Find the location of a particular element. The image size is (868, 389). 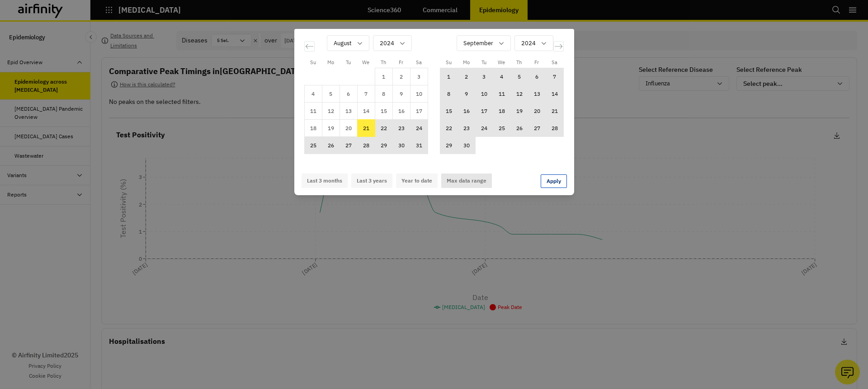

td: Selected. Sunday, September 29, 2024 is located at coordinates (448, 146).